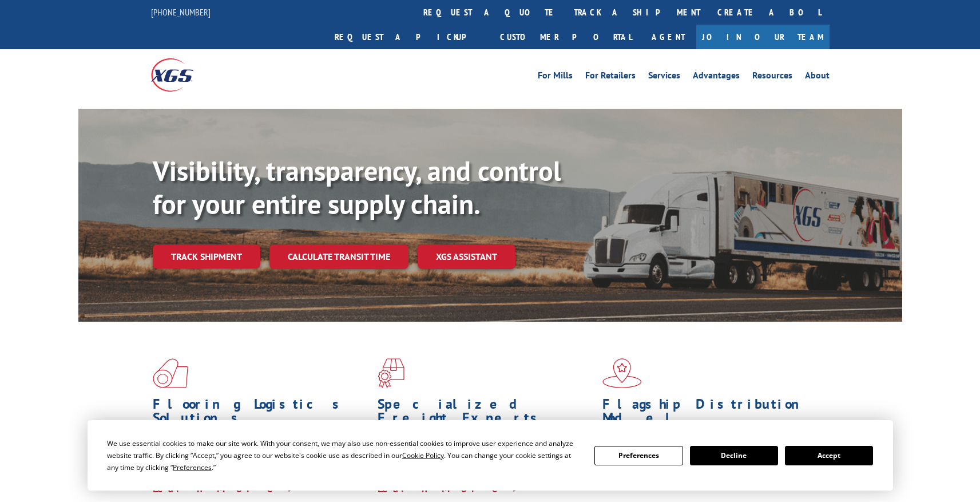 The image size is (980, 502). Describe the element at coordinates (207, 256) in the screenshot. I see `a: Track shipment` at that location.